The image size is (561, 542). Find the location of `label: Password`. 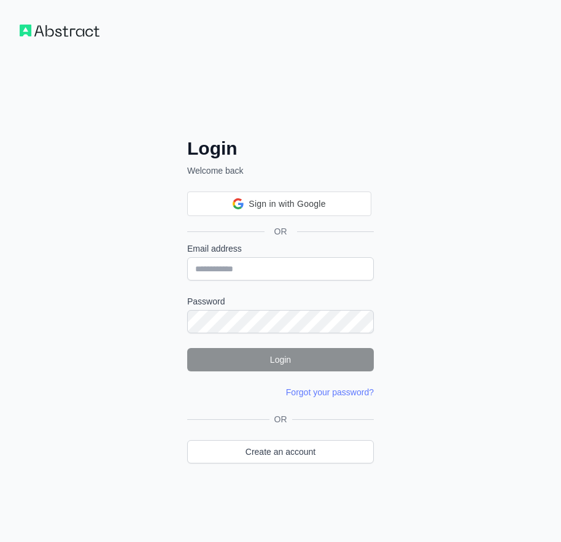

label: Password is located at coordinates (280, 301).